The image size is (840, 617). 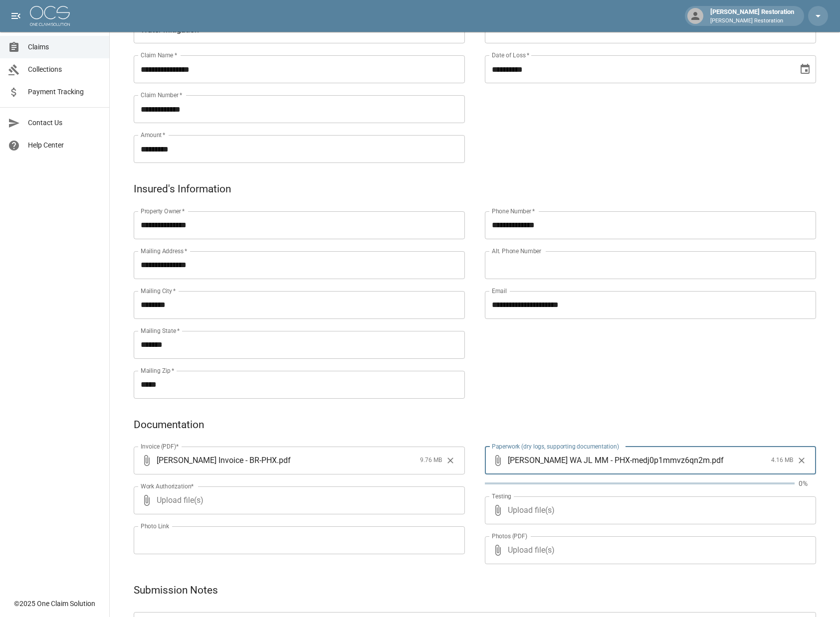 What do you see at coordinates (50, 16) in the screenshot?
I see `img: ocs-logo-white-transparent.png` at bounding box center [50, 16].